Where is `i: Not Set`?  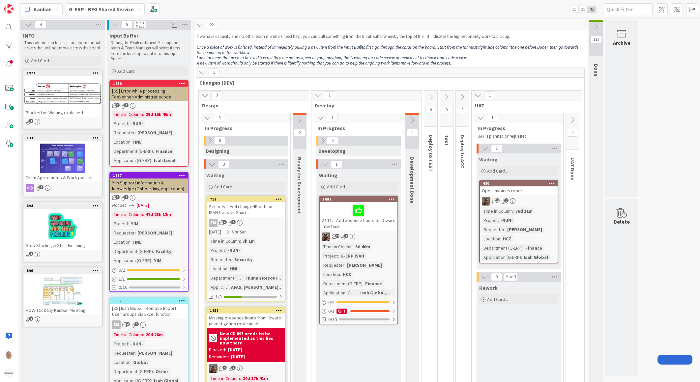
i: Not Set is located at coordinates (119, 205).